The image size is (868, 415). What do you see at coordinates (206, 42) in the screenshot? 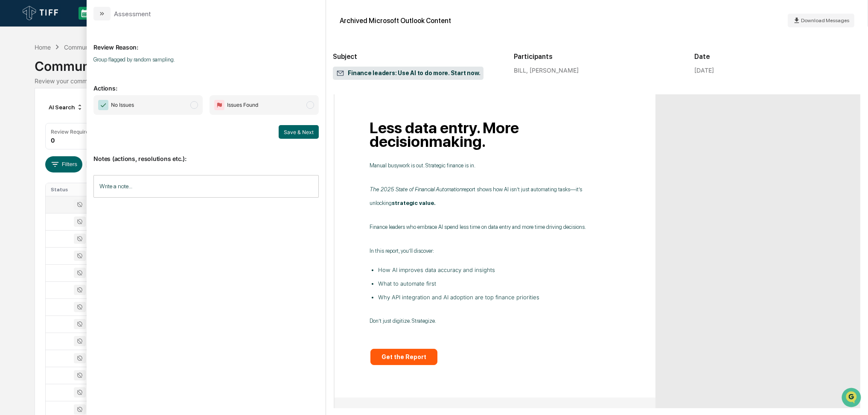
I see `p: Review Reason:` at bounding box center [206, 42].